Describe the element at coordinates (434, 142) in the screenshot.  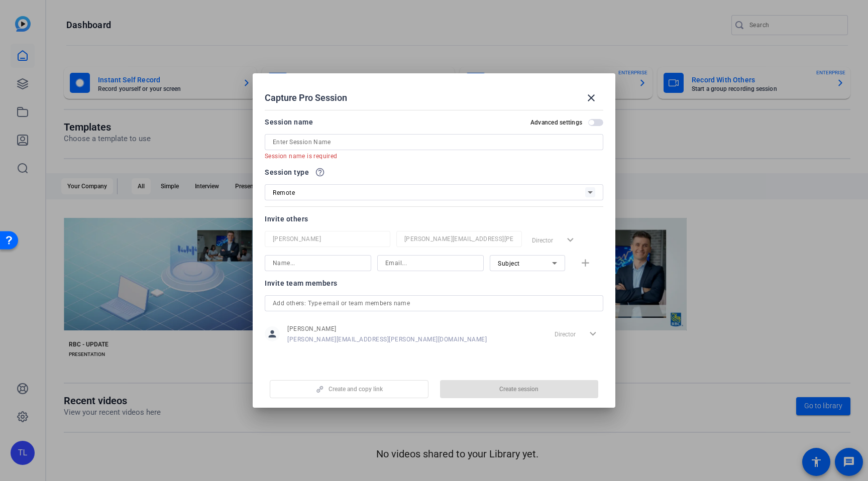
I see `input: Enter Session Name` at that location.